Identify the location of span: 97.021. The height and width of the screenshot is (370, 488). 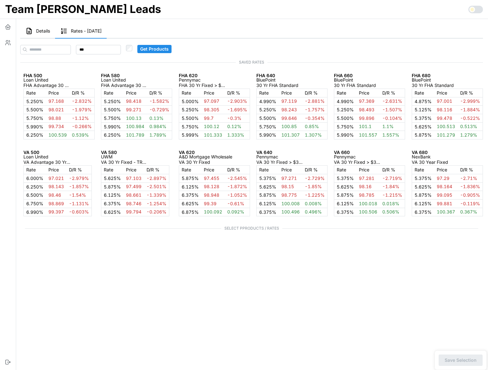
(56, 178).